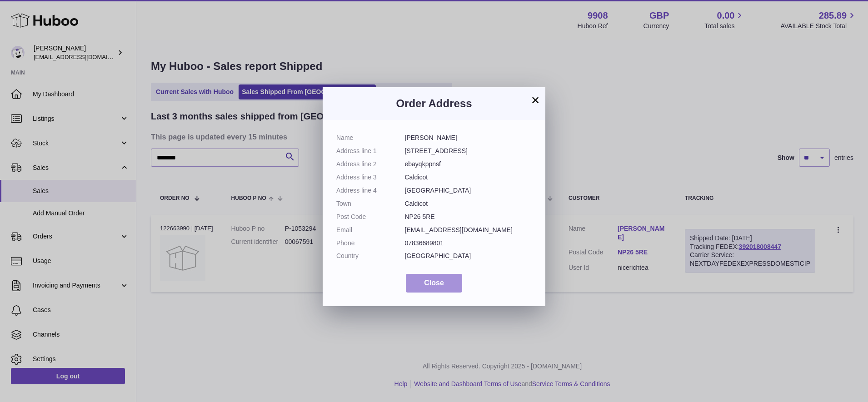  What do you see at coordinates (434, 283) in the screenshot?
I see `button: Close` at bounding box center [434, 283].